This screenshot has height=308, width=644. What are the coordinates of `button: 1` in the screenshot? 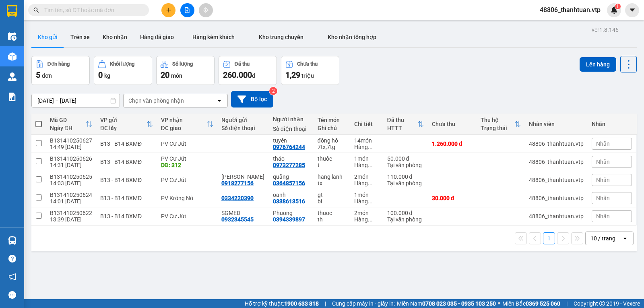 It's located at (549, 239).